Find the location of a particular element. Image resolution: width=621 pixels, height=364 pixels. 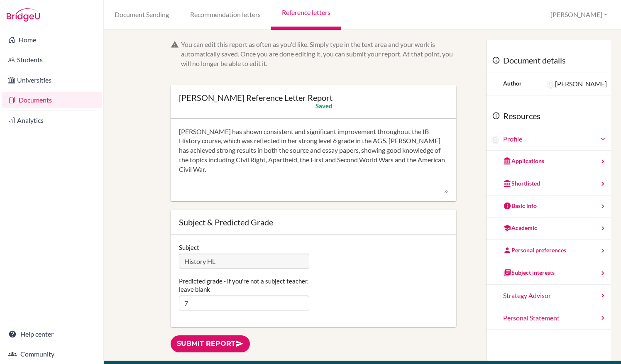

a: Strategy Advisor is located at coordinates (549, 296).